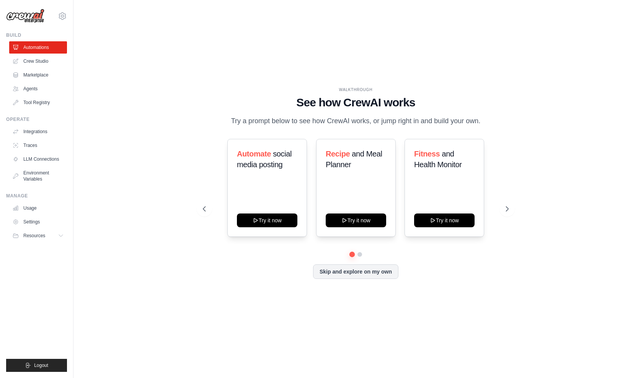  Describe the element at coordinates (38, 89) in the screenshot. I see `a: Agents` at that location.